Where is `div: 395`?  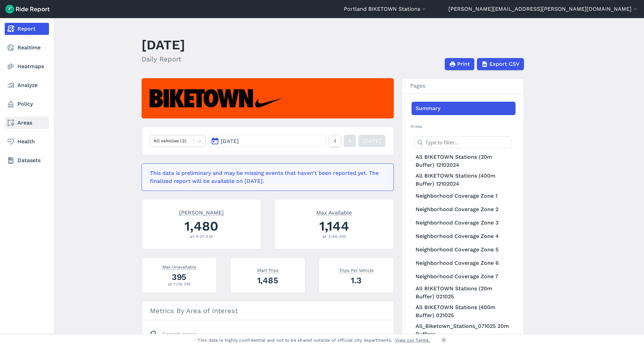 div: 395 is located at coordinates (179, 277).